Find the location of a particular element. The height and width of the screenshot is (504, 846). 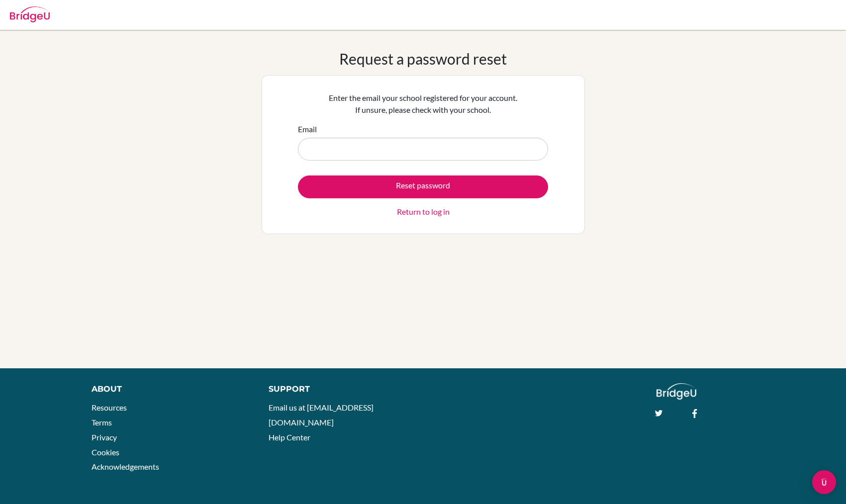

a: Cookies is located at coordinates (105, 452).